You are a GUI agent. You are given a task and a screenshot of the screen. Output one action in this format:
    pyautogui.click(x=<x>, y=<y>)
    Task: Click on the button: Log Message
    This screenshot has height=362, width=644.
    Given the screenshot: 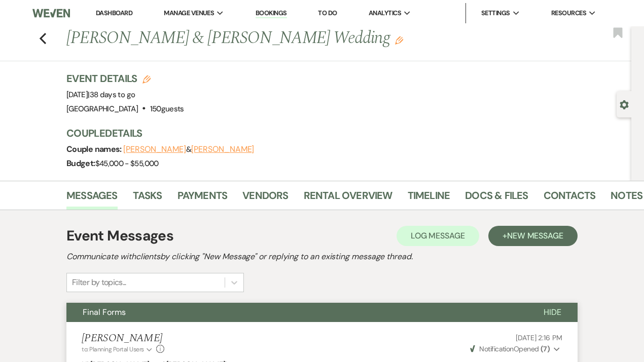 What is the action you would take?
    pyautogui.click(x=438, y=237)
    